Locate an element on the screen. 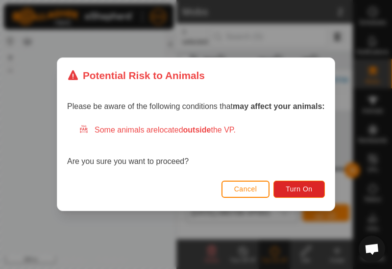 The height and width of the screenshot is (269, 392). span: Cancel is located at coordinates (246, 189).